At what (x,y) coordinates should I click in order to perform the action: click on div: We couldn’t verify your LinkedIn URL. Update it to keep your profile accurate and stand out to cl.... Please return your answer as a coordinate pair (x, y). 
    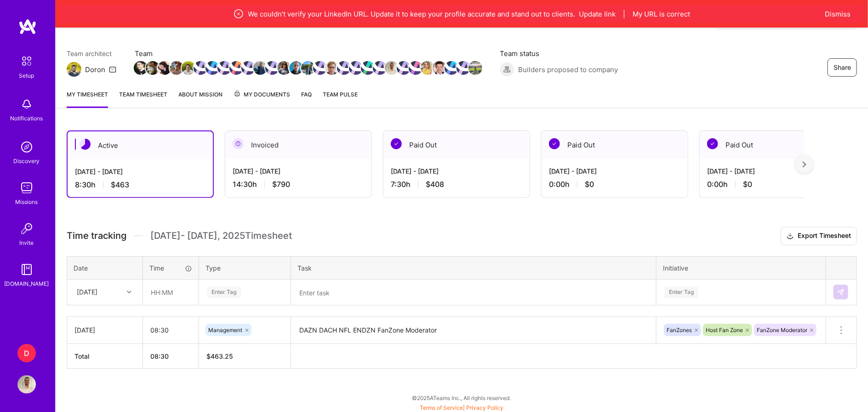
    Looking at the image, I should click on (462, 14).